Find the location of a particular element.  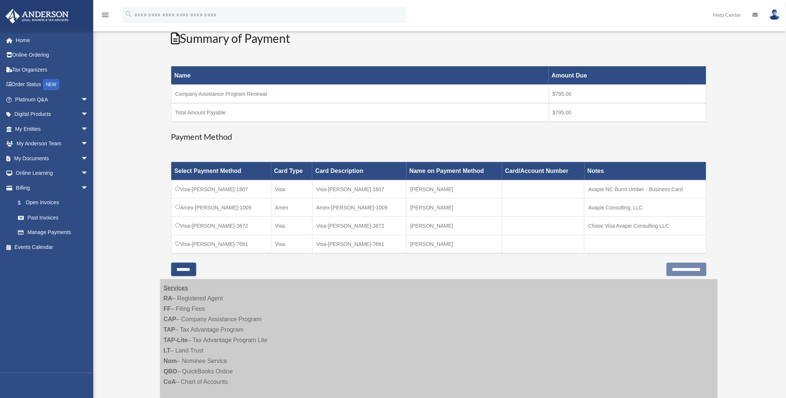

a: Platinum Q&Aarrow_drop_down is located at coordinates (52, 100).